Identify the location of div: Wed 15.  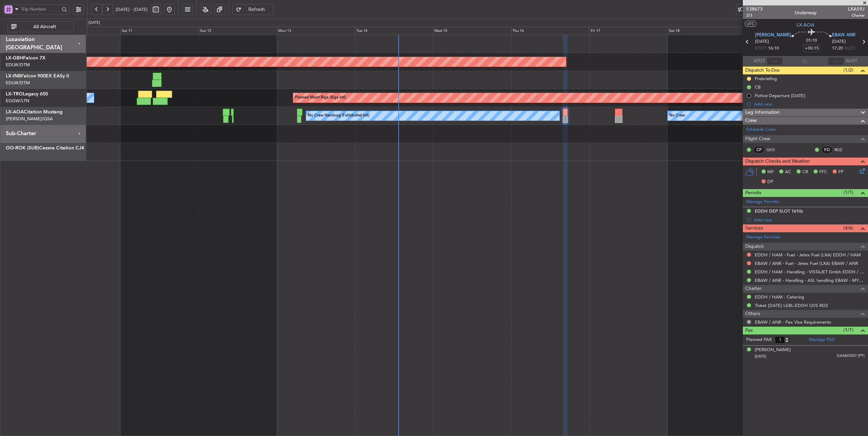
(472, 31).